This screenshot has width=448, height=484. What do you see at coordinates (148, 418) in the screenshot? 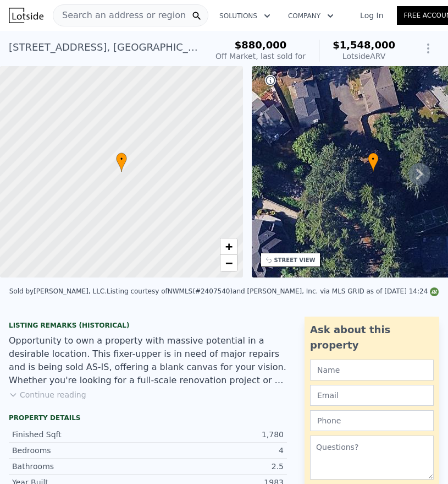
I see `div: Property details` at bounding box center [148, 418].